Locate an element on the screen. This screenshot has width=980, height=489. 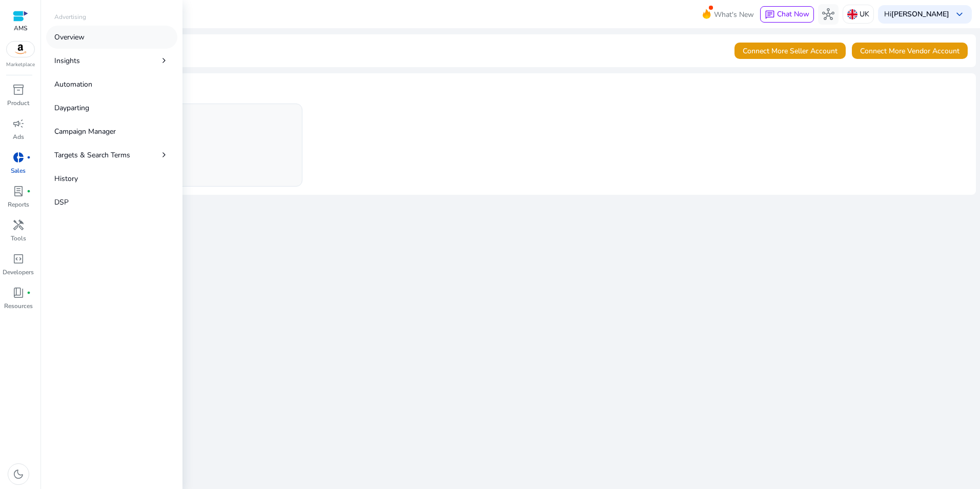
span: handyman is located at coordinates (18, 225).